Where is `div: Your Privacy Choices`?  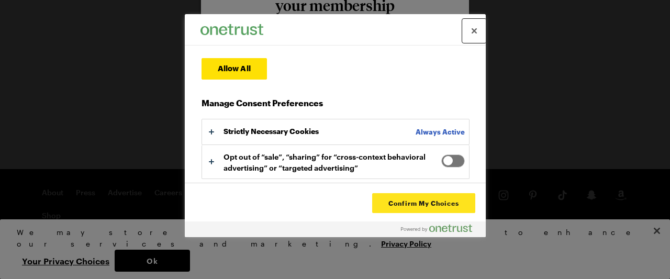 div: Your Privacy Choices is located at coordinates (335, 126).